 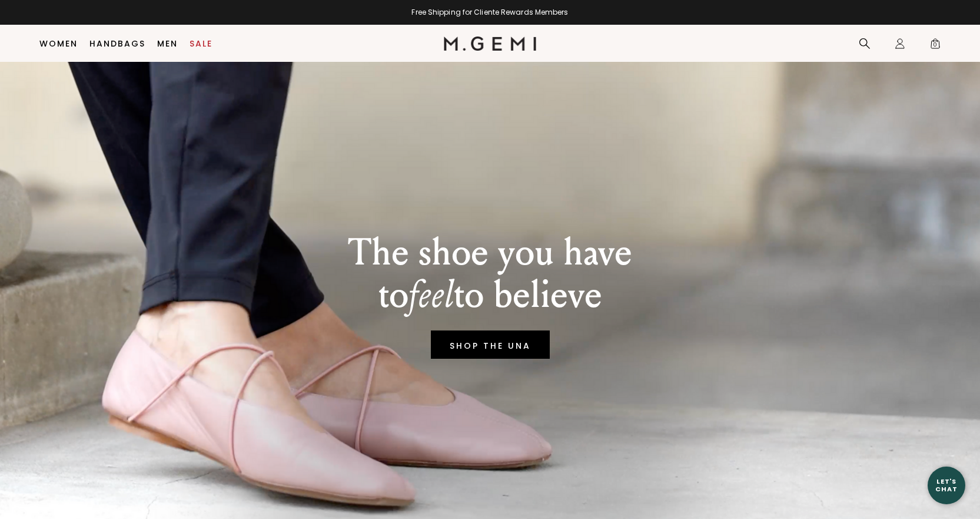 I want to click on a: Handbags, so click(x=117, y=43).